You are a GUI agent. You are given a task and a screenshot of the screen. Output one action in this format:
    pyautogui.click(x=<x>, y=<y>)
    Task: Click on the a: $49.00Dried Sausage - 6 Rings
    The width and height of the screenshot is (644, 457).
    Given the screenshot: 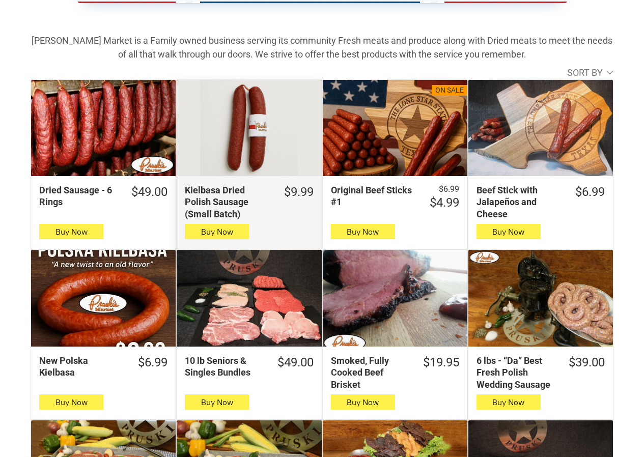 What is the action you would take?
    pyautogui.click(x=103, y=196)
    